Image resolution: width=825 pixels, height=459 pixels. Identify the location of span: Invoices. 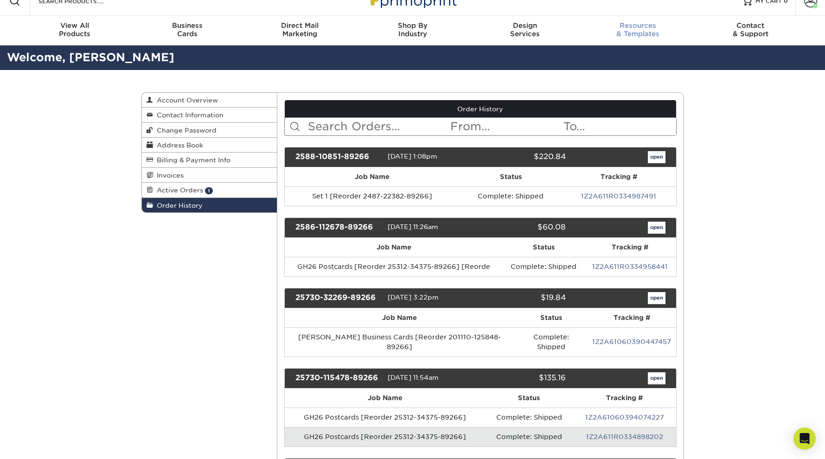
(168, 175).